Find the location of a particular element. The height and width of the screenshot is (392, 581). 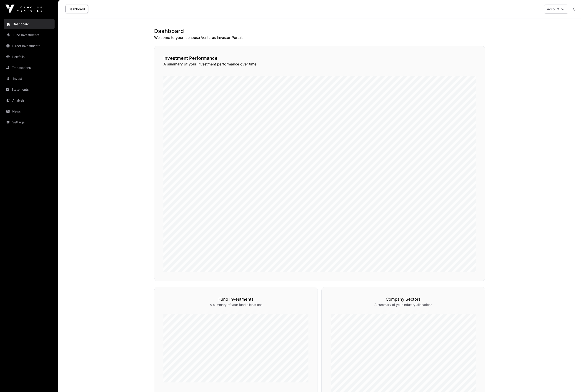

a: News is located at coordinates (29, 112).